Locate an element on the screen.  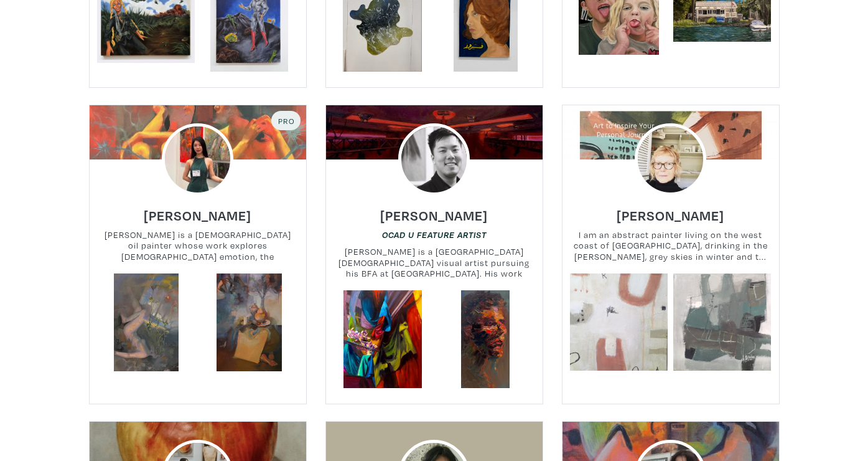
em: OCAD U Feature Artist is located at coordinates (434, 235).